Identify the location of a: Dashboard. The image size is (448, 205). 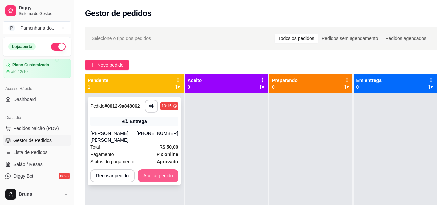
(37, 99).